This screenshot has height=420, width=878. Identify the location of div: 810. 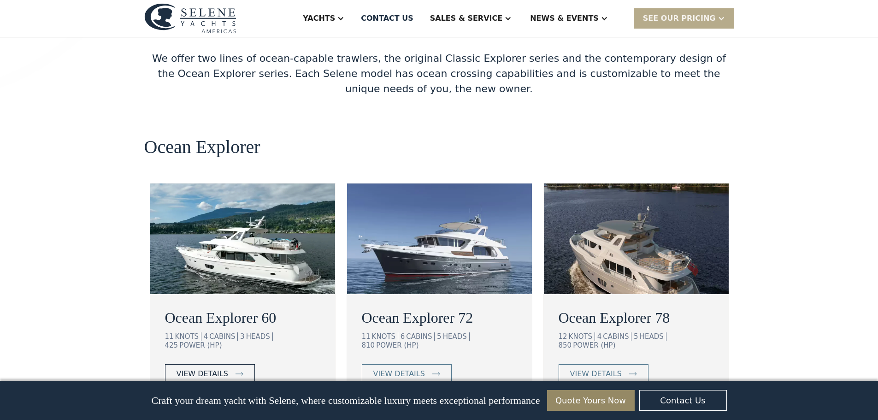
(368, 345).